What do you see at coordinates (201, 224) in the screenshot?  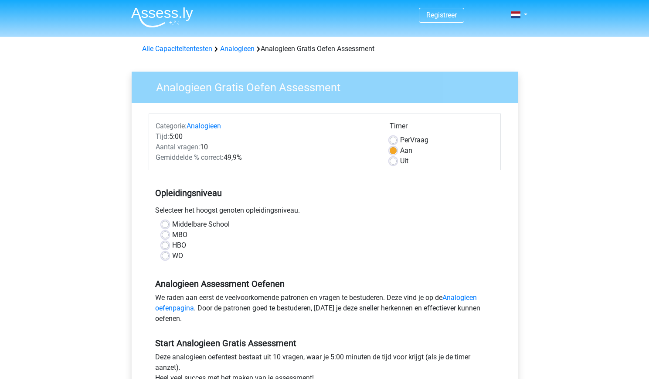 I see `label: Middelbare School` at bounding box center [201, 224].